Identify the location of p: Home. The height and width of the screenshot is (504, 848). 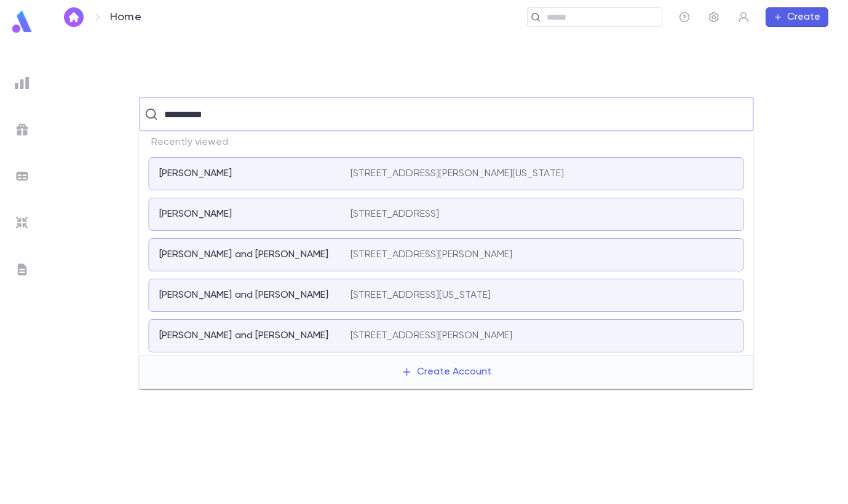
(125, 17).